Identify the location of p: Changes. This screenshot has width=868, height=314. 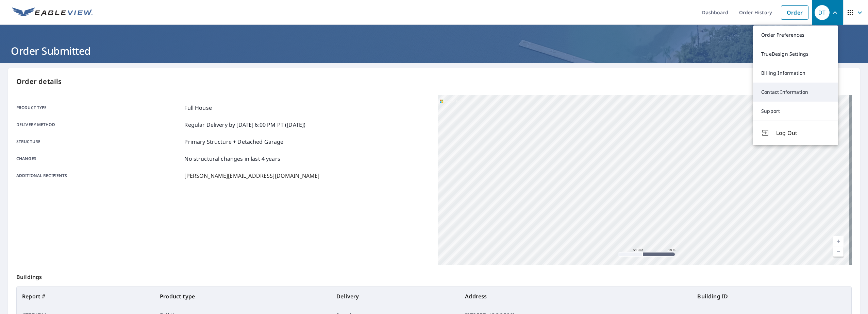
(99, 158).